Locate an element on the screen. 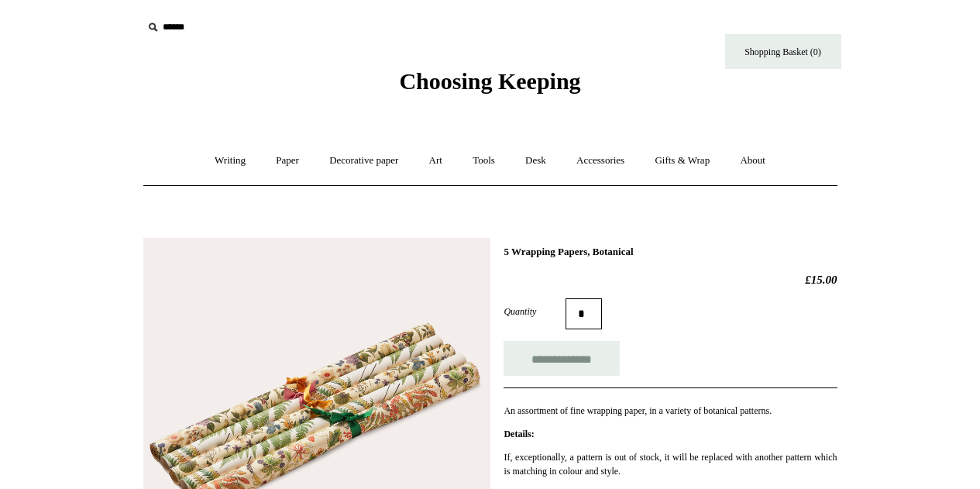 This screenshot has width=980, height=489. a: Tools is located at coordinates (484, 160).